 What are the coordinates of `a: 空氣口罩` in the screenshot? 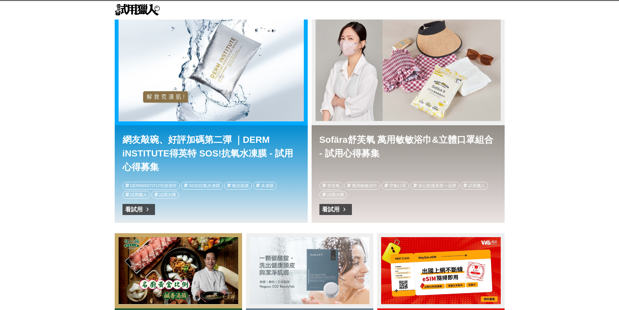 It's located at (395, 186).